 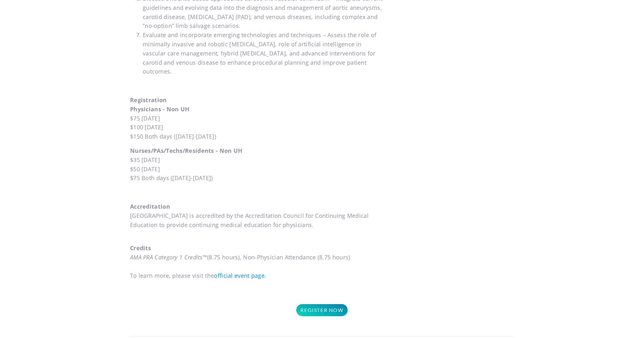 What do you see at coordinates (256, 266) in the screenshot?
I see `p: (8.75 hours), Non-Physician Attendance (8.75 hours) To learn more, please visit the` at bounding box center [256, 266].